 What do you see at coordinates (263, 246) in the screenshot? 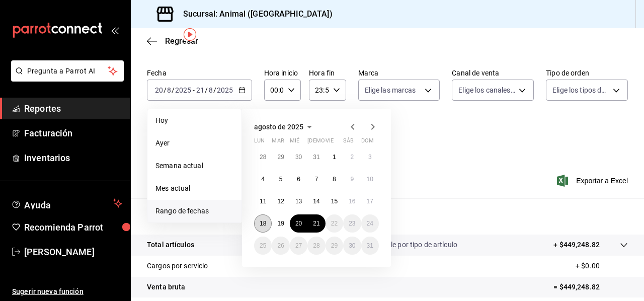
I see `button: 25 de agosto de 2025` at bounding box center [263, 246].